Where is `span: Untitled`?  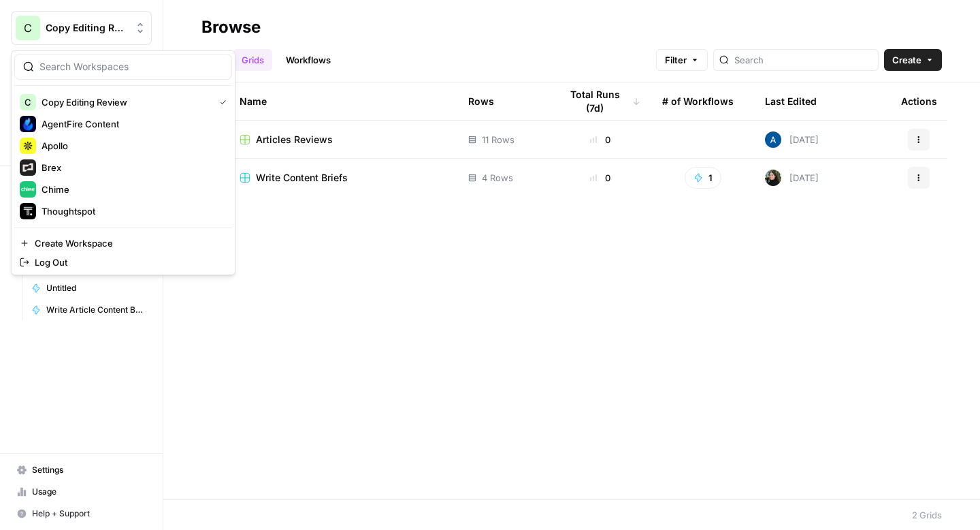
span: Untitled is located at coordinates (96, 288).